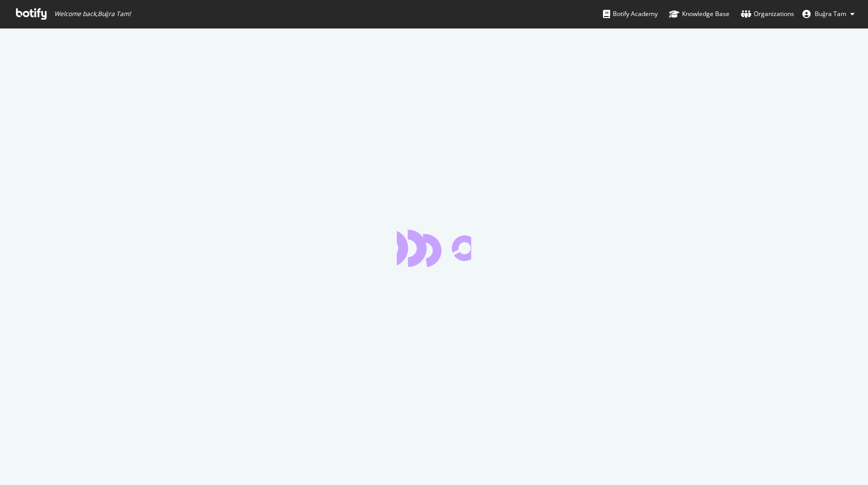  Describe the element at coordinates (699, 14) in the screenshot. I see `div: Knowledge Base` at that location.